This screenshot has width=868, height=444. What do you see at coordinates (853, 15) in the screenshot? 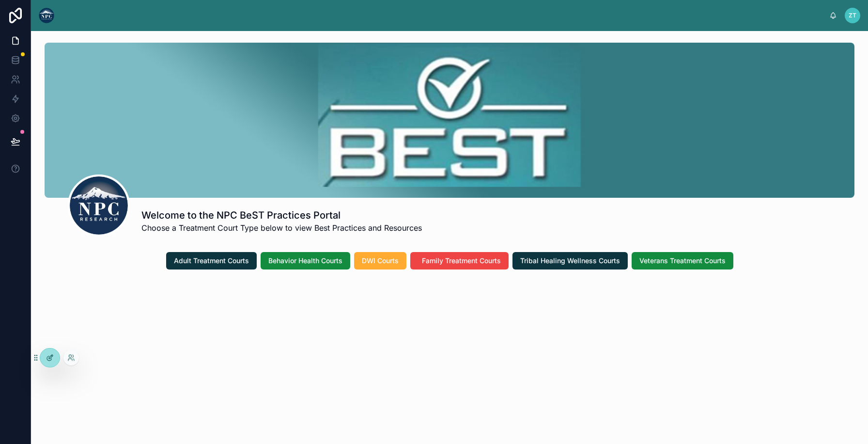
I see `span: ZT` at bounding box center [853, 15].